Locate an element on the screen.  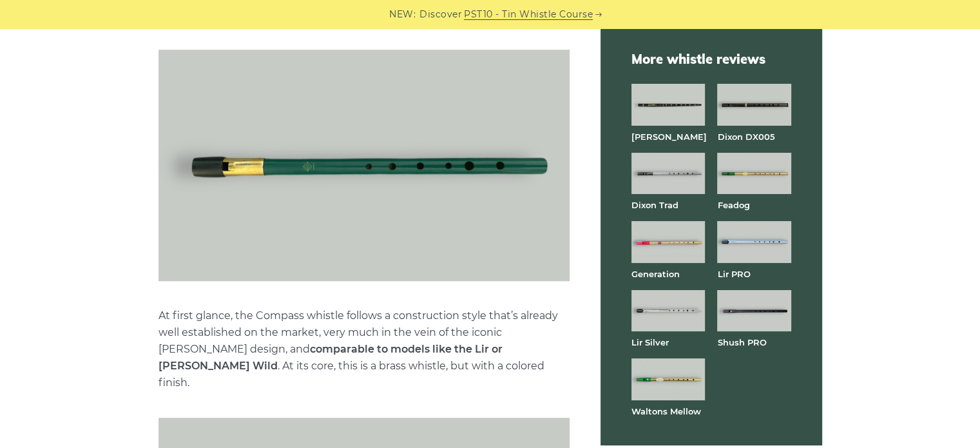
img: Lir PRO aluminum tin whistle full front view is located at coordinates (754, 242).